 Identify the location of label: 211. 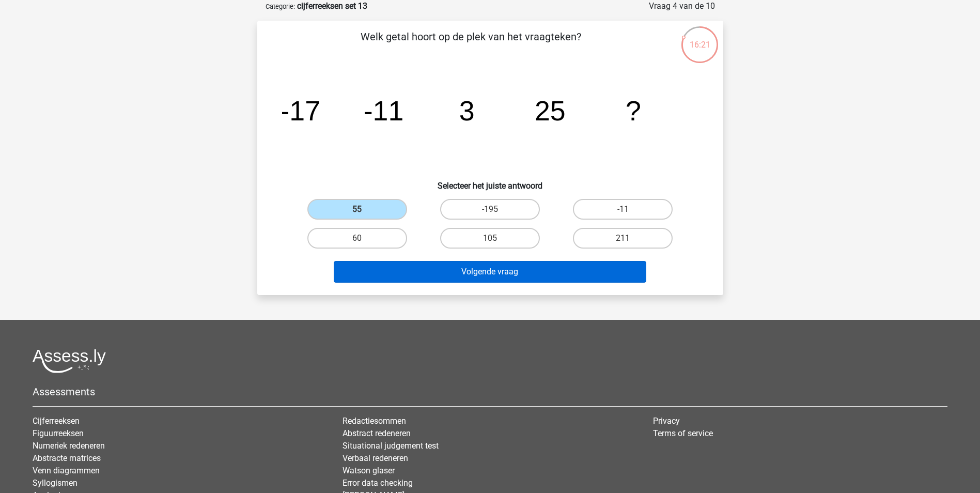
(623, 239).